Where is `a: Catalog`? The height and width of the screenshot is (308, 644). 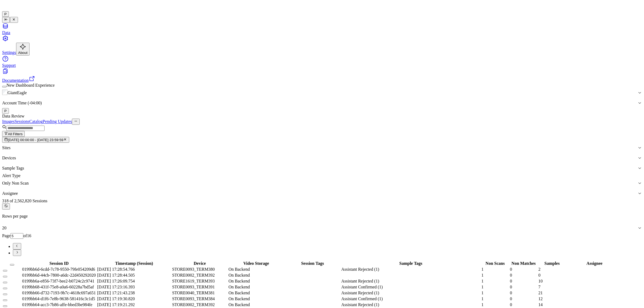 a: Catalog is located at coordinates (36, 122).